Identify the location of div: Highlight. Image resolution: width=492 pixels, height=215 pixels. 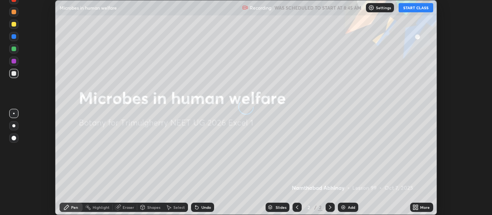
(101, 207).